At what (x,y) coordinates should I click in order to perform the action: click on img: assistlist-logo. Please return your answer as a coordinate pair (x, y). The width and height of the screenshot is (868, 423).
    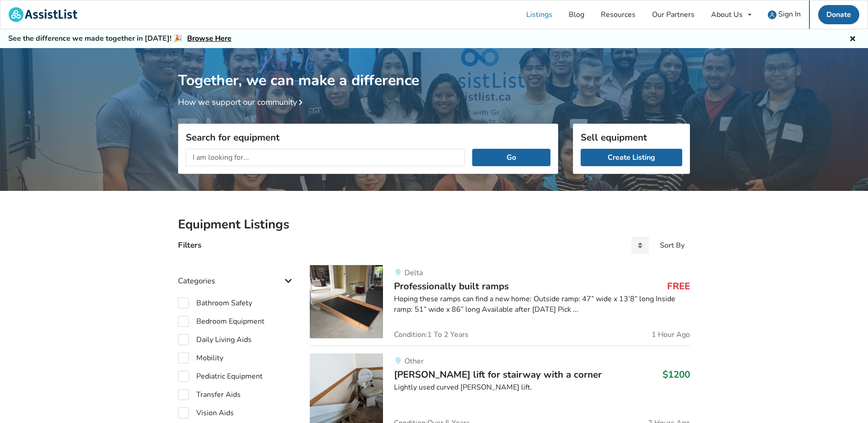
    Looking at the image, I should click on (43, 15).